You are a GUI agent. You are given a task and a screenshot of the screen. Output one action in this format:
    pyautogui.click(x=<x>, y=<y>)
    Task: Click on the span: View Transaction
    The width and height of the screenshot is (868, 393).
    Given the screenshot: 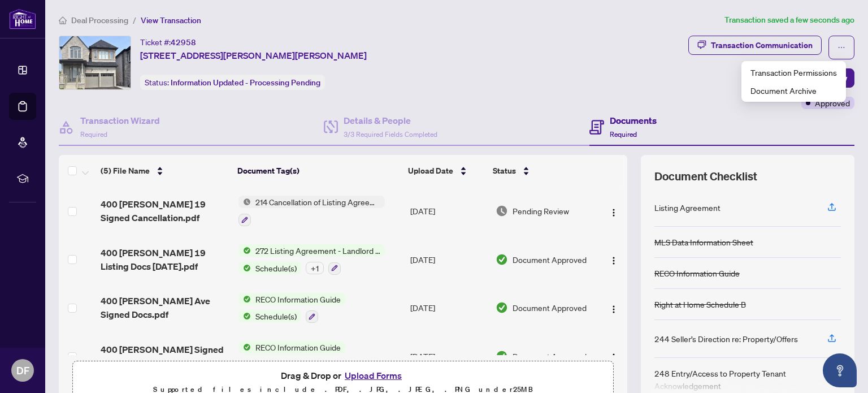 What is the action you would take?
    pyautogui.click(x=171, y=20)
    